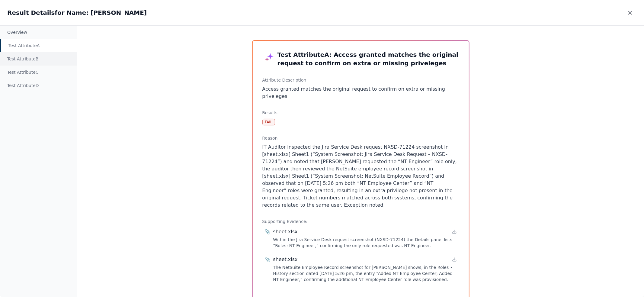 This screenshot has width=644, height=297. What do you see at coordinates (361, 138) in the screenshot?
I see `h3: Reason` at bounding box center [361, 138].